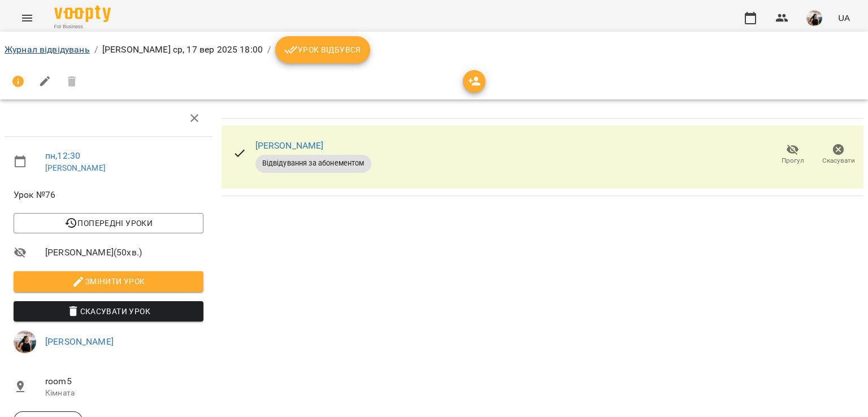 This screenshot has width=868, height=417. Describe the element at coordinates (838, 155) in the screenshot. I see `button: Скасувати` at that location.